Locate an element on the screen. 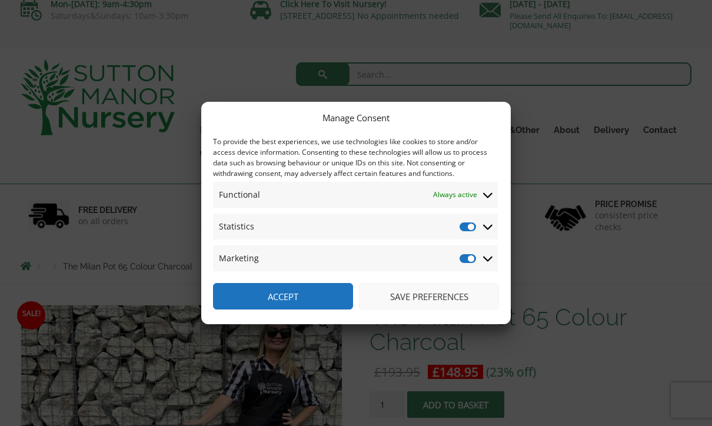 Image resolution: width=712 pixels, height=426 pixels. button: Accept is located at coordinates (283, 296).